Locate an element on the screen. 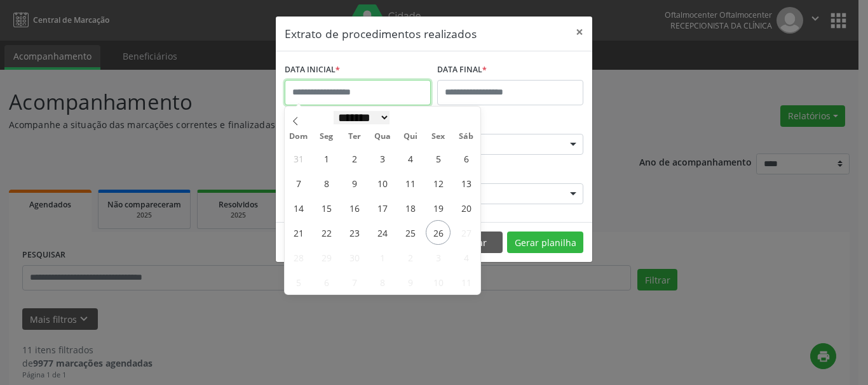 The height and width of the screenshot is (385, 868). span: Setembro 8, 2025 is located at coordinates (326, 183).